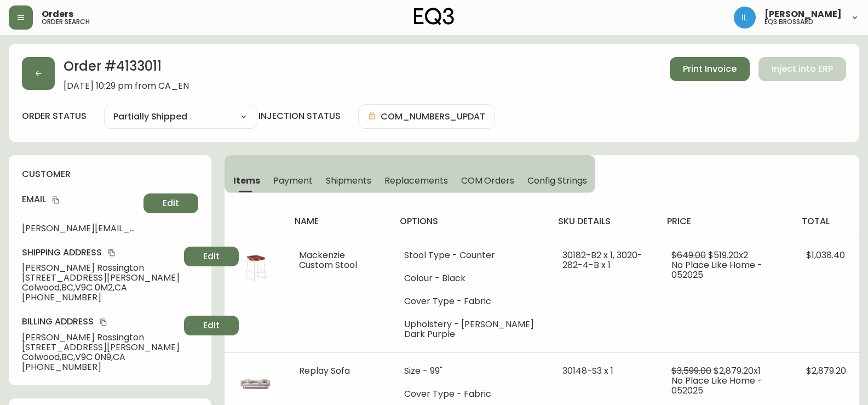 Image resolution: width=868 pixels, height=405 pixels. I want to click on span: Print Invoice, so click(710, 69).